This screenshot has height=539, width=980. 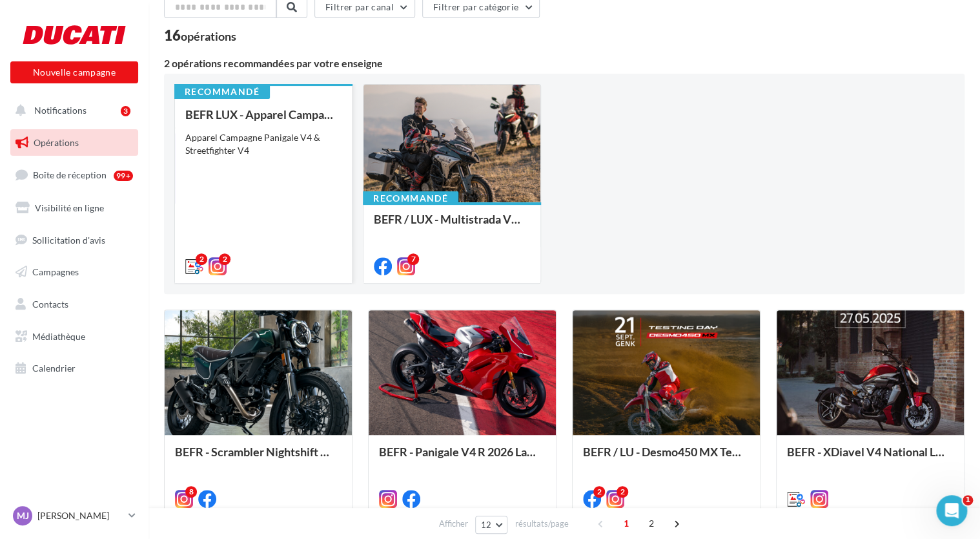 I want to click on div: 2 opérations recommandées par votre enseigne, so click(x=564, y=63).